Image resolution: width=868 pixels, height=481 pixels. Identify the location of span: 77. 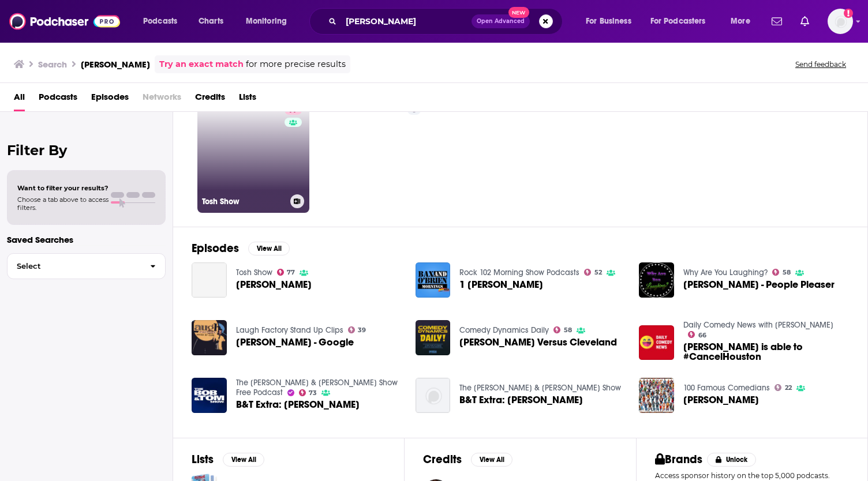
(291, 273).